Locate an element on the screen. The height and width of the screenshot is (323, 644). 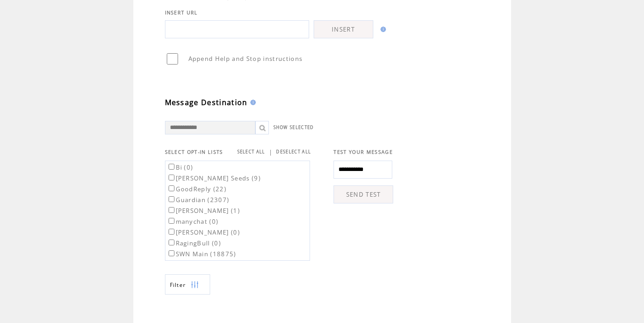
label: SWN Main (18875) is located at coordinates (201, 254).